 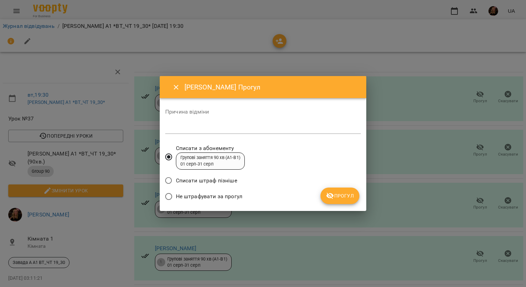 I want to click on label: Причина відміни, so click(x=263, y=112).